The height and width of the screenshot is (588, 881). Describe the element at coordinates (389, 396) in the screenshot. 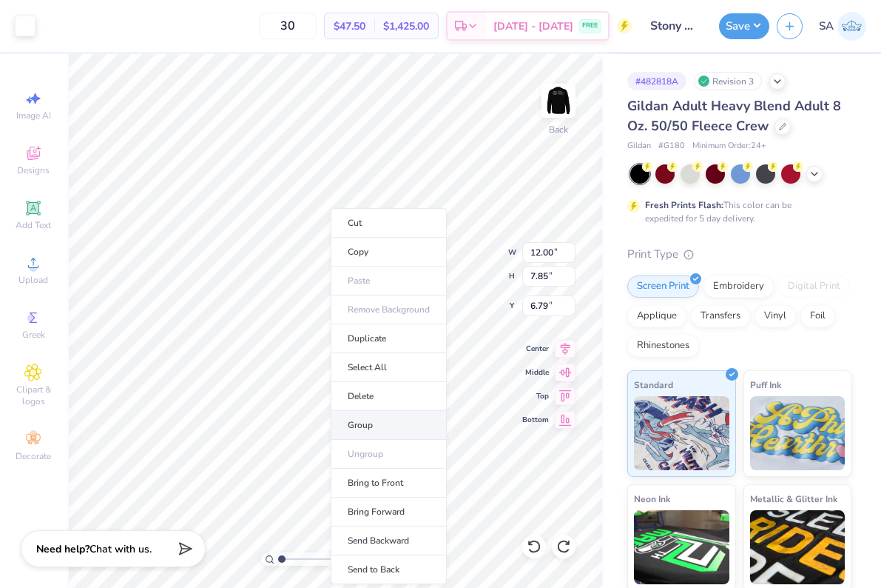

I see `li: Delete` at that location.